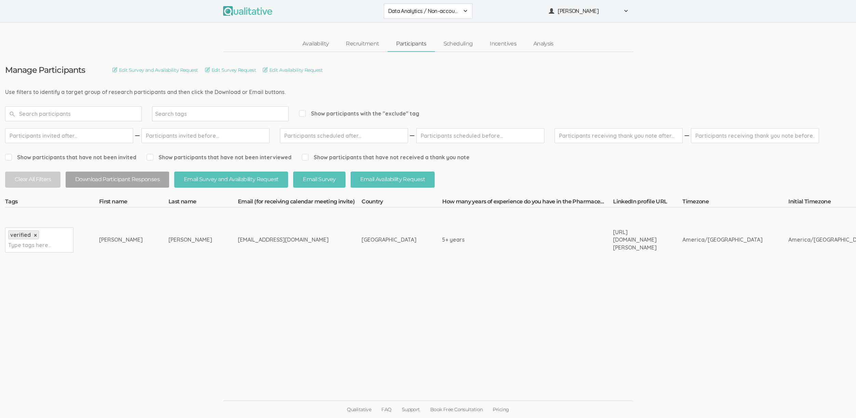  Describe the element at coordinates (203, 203) in the screenshot. I see `th: Last name` at that location.